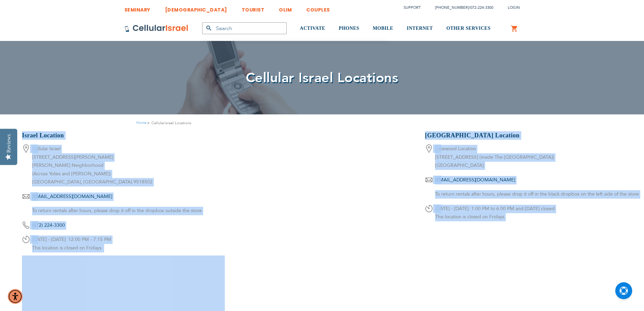 Image resolution: width=644 pixels, height=311 pixels. What do you see at coordinates (141, 122) in the screenshot?
I see `a: Home` at bounding box center [141, 122].